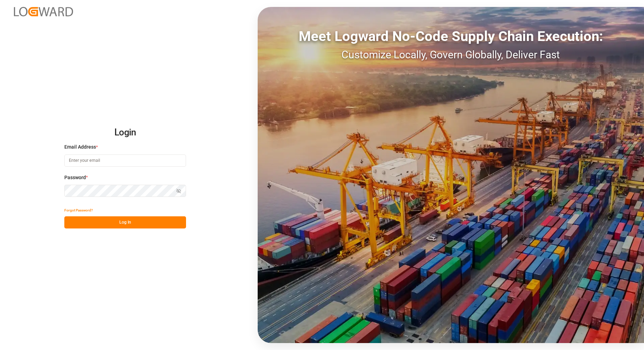 The width and height of the screenshot is (644, 350). Describe the element at coordinates (75, 177) in the screenshot. I see `span: Password` at that location.